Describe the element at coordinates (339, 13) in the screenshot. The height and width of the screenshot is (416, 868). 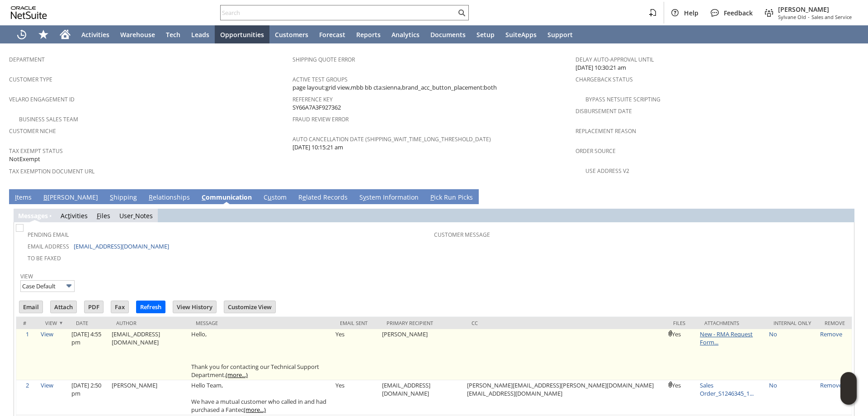
I see `input: Search` at that location.